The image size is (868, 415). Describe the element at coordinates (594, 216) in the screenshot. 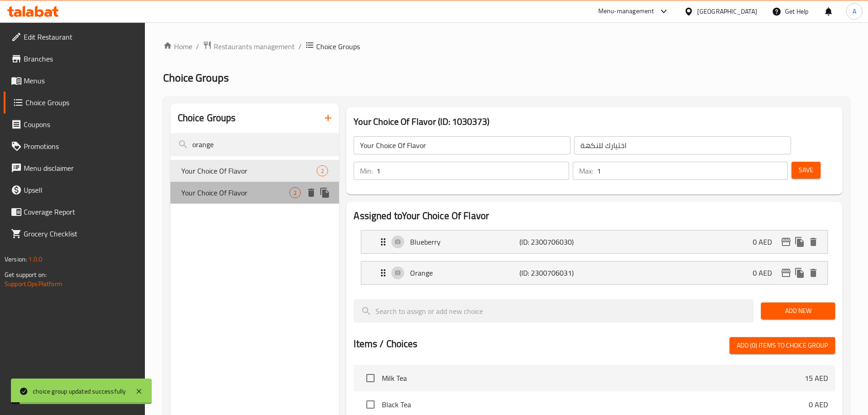

I see `h2: Assigned to Your Choice Of Flavor` at that location.